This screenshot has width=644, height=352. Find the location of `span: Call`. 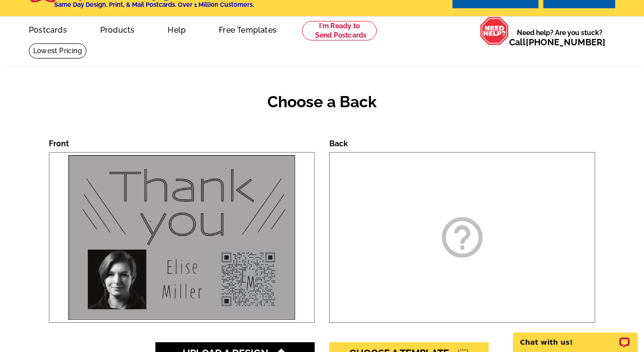

span: Call is located at coordinates (557, 42).